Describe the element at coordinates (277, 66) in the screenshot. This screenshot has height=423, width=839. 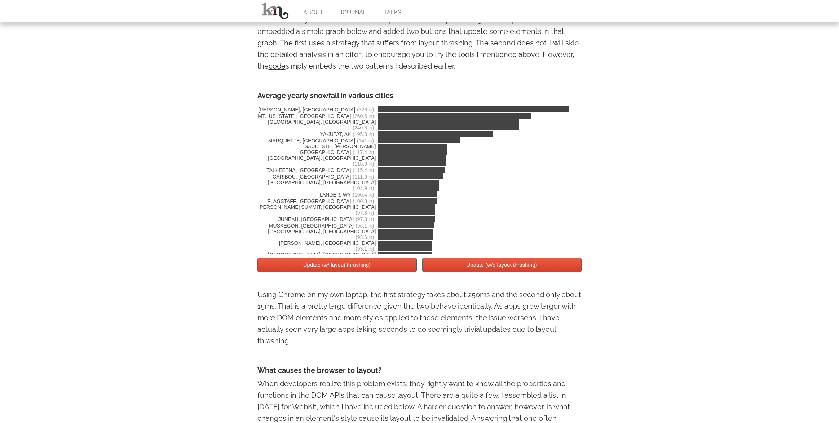
I see `a: code` at that location.